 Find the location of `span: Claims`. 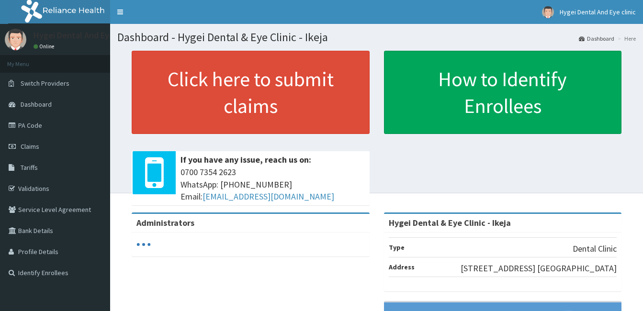

span: Claims is located at coordinates (30, 146).